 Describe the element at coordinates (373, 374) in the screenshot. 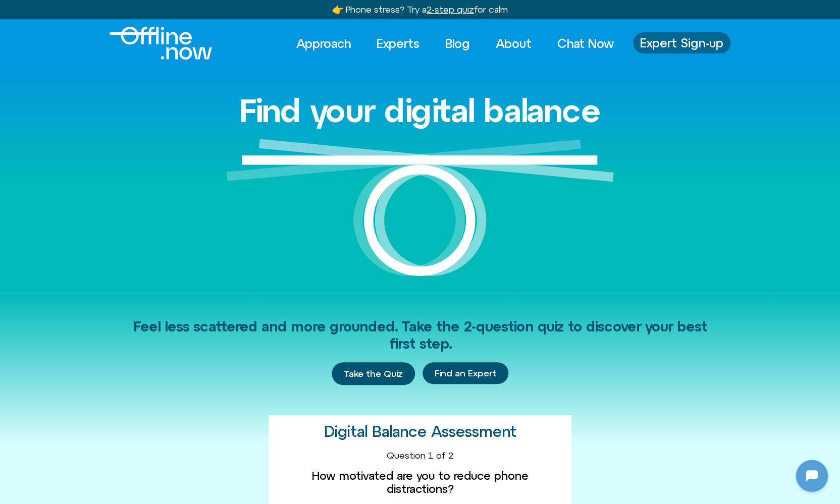

I see `span: Take the Quiz` at that location.